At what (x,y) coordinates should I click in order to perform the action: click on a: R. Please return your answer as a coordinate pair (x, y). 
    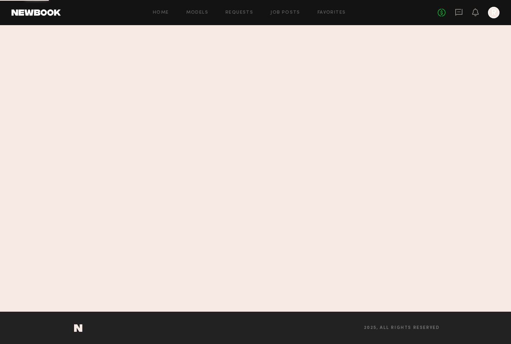
    Looking at the image, I should click on (493, 13).